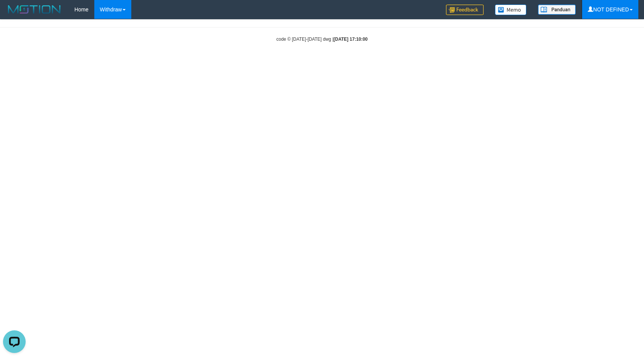 This screenshot has width=644, height=359. Describe the element at coordinates (34, 9) in the screenshot. I see `img: MOTION_logo.png` at that location.